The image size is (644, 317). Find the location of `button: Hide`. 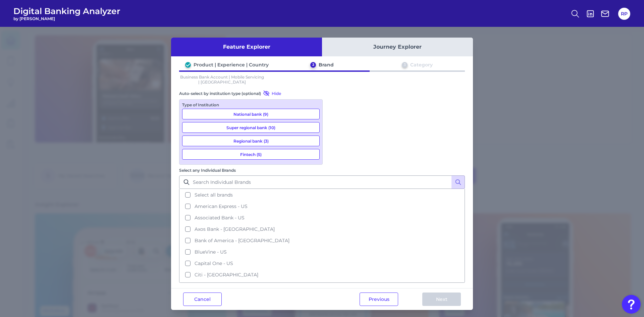

button: Hide is located at coordinates (271, 93).